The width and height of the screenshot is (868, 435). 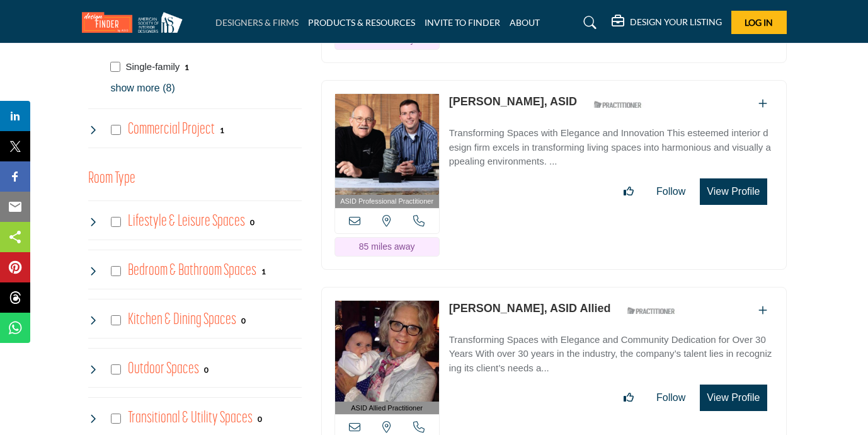 I want to click on div: 1 Results For Commercial Project, so click(x=221, y=130).